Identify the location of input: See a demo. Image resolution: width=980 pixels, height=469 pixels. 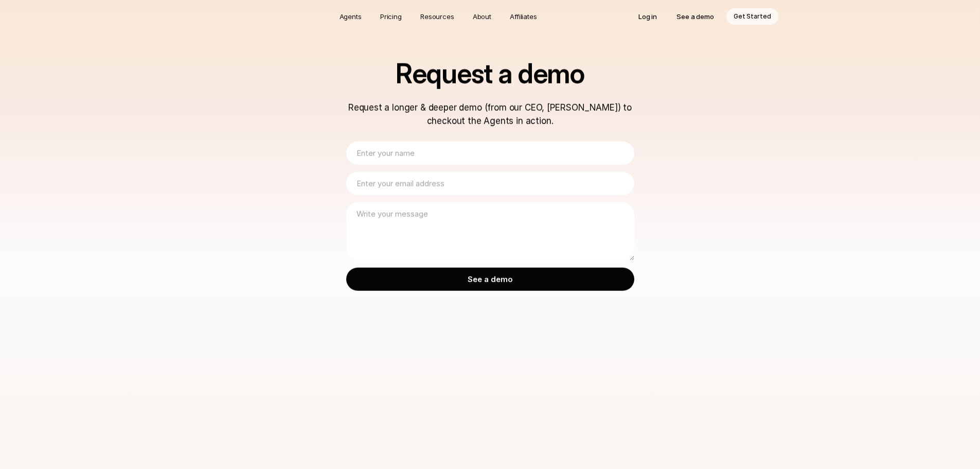
(490, 279).